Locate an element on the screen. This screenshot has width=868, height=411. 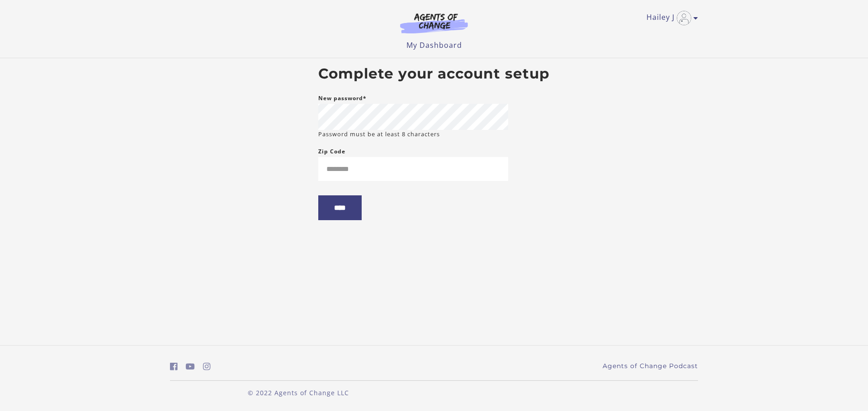
i: https://www.instagram.com/agentsofchangeprep/ (Open in a new window) is located at coordinates (207, 367).